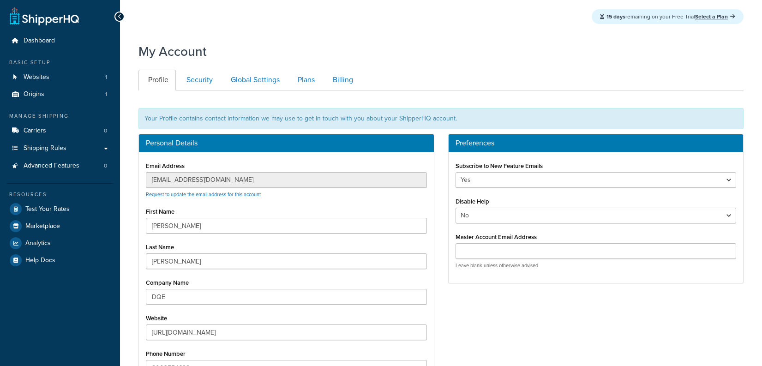  I want to click on a: Billing, so click(342, 80).